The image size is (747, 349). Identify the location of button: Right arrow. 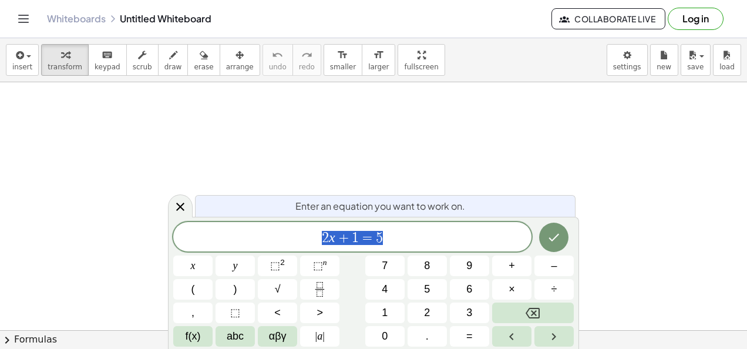
(554, 336).